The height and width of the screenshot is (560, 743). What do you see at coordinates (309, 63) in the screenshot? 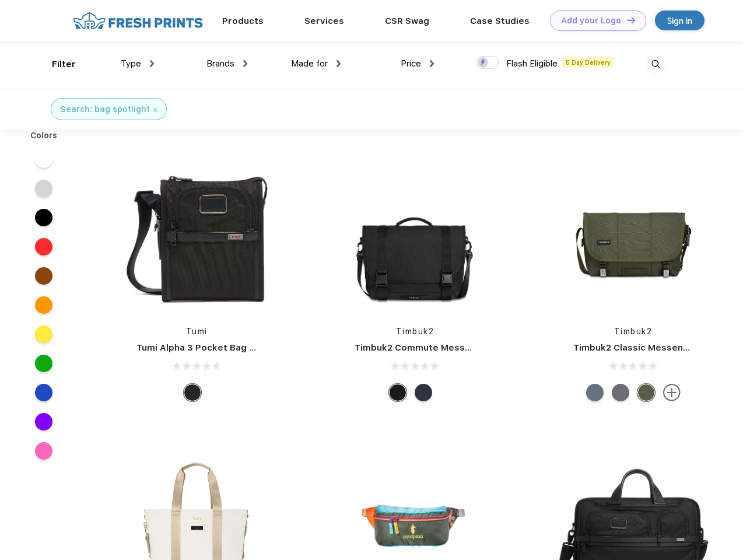
I see `span: Made for` at bounding box center [309, 63].